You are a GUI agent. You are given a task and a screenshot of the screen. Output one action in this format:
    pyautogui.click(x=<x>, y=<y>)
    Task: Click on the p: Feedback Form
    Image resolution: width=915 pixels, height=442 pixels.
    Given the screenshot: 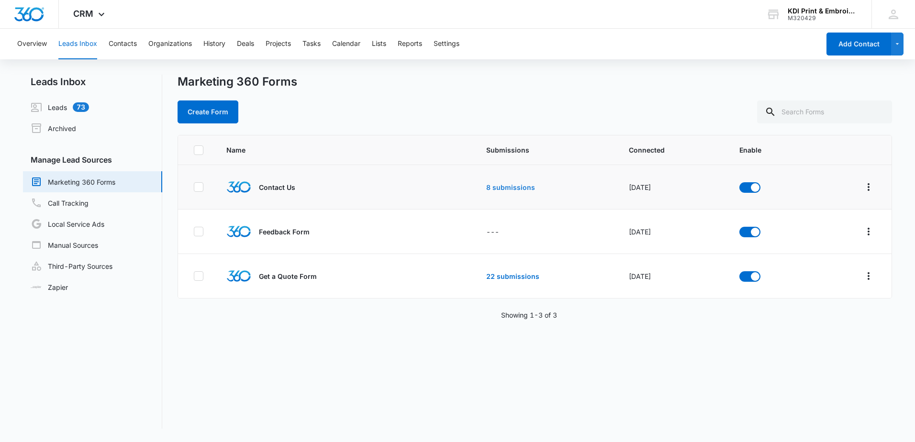 What is the action you would take?
    pyautogui.click(x=284, y=232)
    